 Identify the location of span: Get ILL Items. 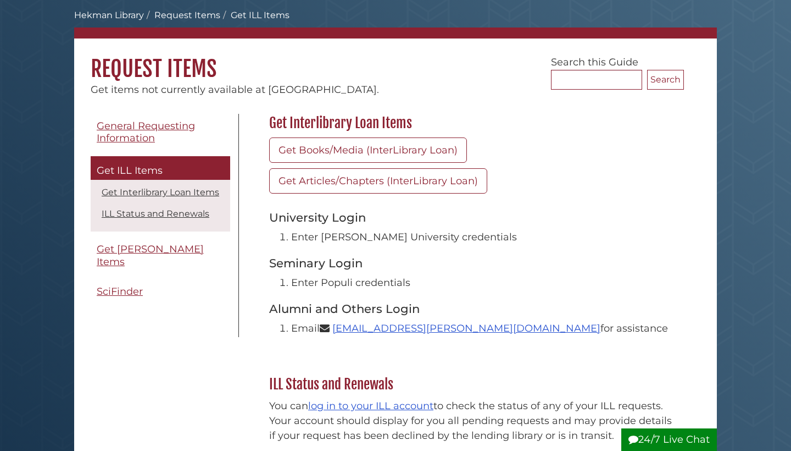
(130, 170).